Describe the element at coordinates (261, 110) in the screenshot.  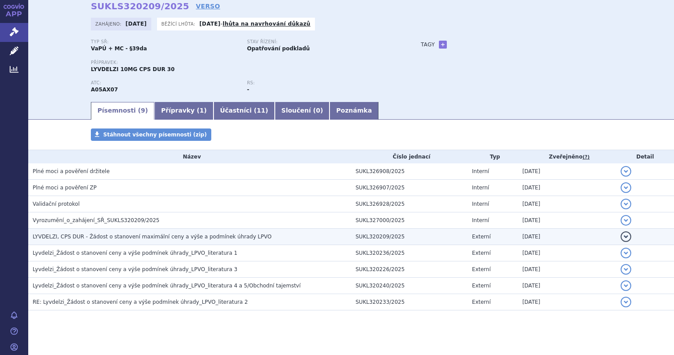
I see `span: 11` at that location.